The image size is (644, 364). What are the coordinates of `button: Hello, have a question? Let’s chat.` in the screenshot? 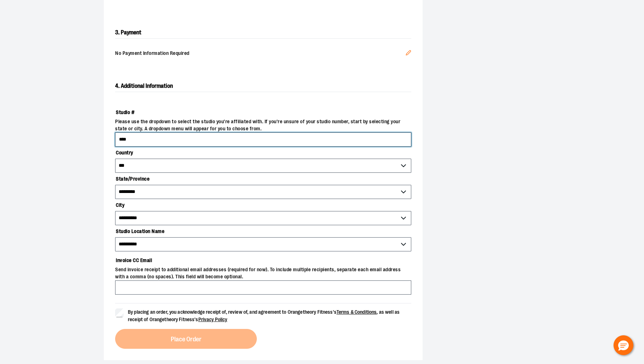 It's located at (624, 345).